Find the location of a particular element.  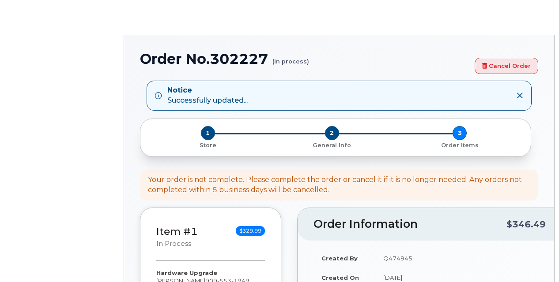

h2: Order Information is located at coordinates (409, 225).